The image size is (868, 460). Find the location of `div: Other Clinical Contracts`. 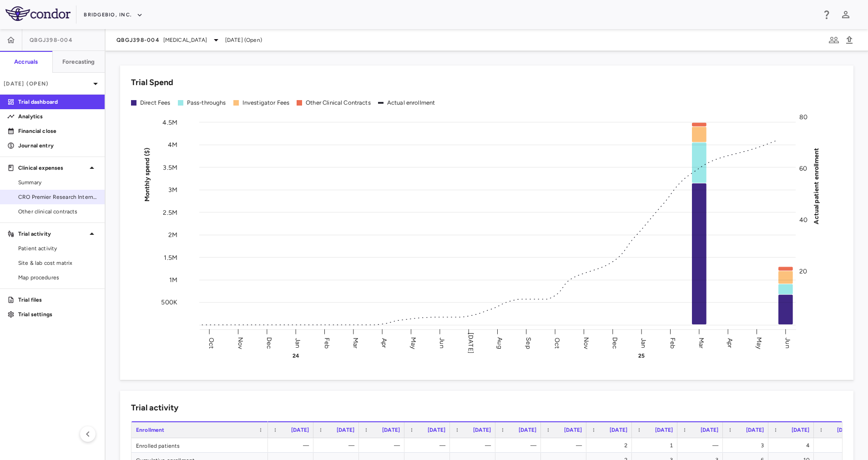

div: Other Clinical Contracts is located at coordinates (338, 103).